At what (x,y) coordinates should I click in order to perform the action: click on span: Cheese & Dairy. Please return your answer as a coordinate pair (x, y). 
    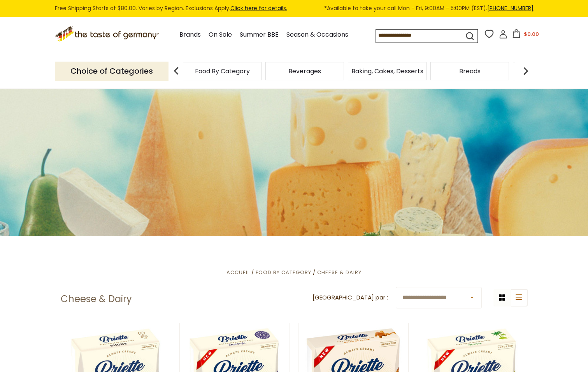
    Looking at the image, I should click on (339, 272).